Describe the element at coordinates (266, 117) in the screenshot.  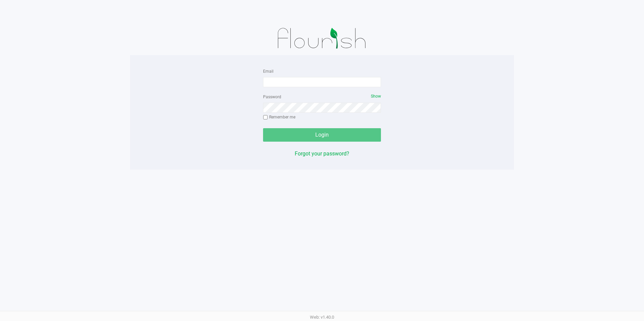
I see `input: Remember me` at that location.